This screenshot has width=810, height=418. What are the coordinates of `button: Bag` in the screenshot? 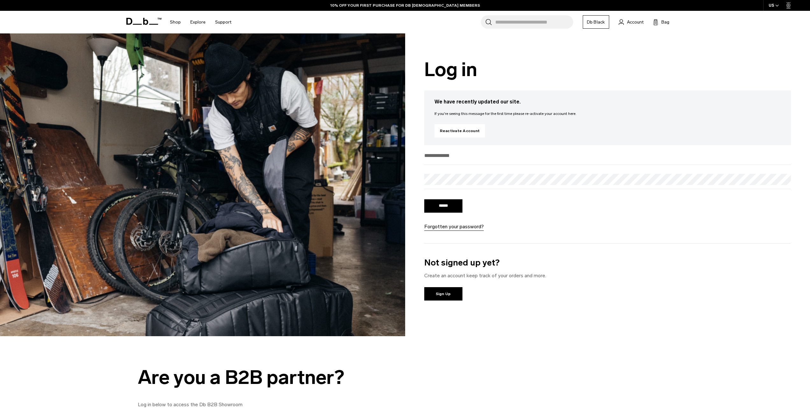 It's located at (661, 22).